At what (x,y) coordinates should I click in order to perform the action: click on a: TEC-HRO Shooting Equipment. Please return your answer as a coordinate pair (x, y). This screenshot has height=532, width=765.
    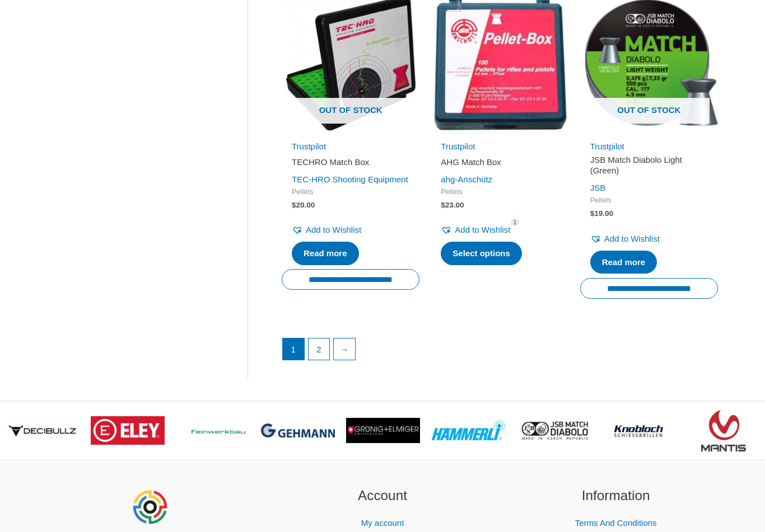
    Looking at the image, I should click on (350, 179).